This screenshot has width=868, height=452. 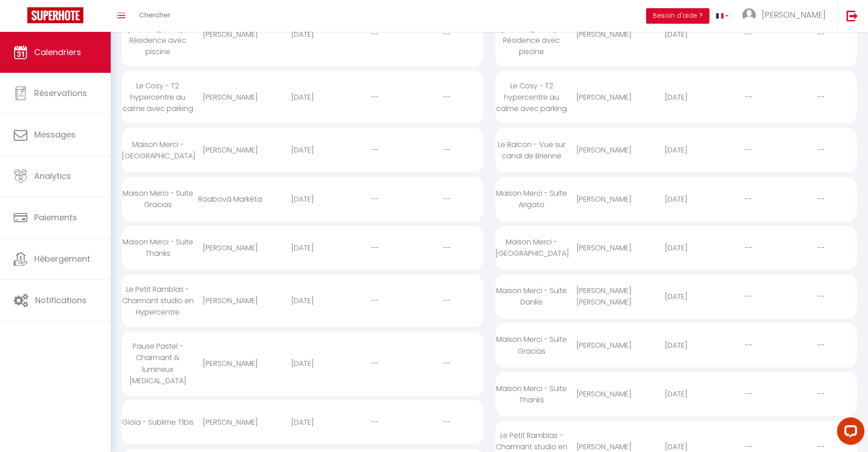 I want to click on button: Besoin d'aide ?, so click(x=677, y=16).